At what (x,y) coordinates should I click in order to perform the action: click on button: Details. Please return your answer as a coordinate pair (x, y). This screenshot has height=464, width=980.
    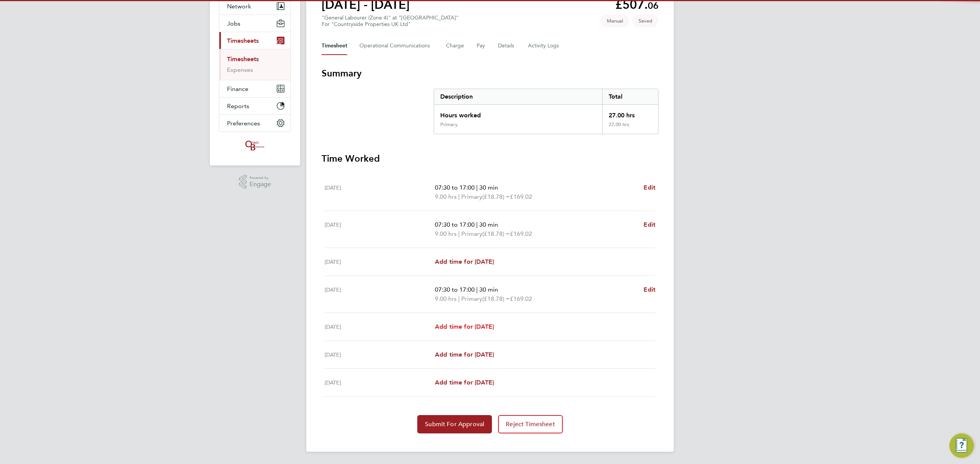
    Looking at the image, I should click on (507, 46).